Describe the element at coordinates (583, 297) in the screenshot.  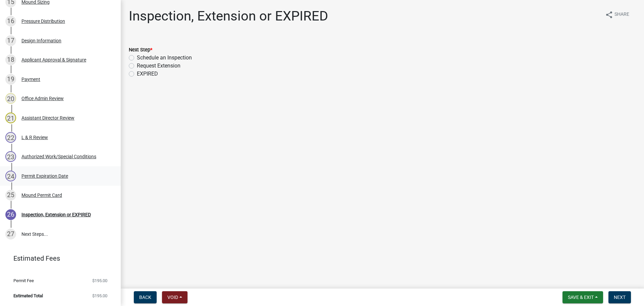
I see `button: Save & Exit` at that location.